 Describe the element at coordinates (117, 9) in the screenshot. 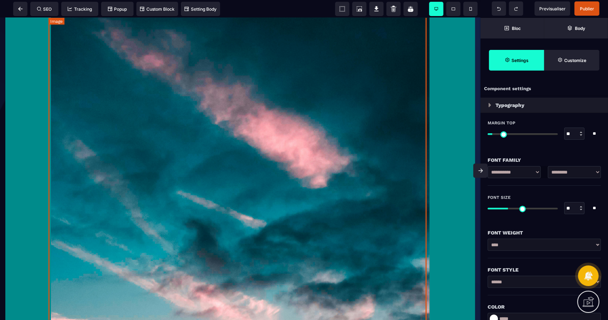

I see `span: Popup` at that location.